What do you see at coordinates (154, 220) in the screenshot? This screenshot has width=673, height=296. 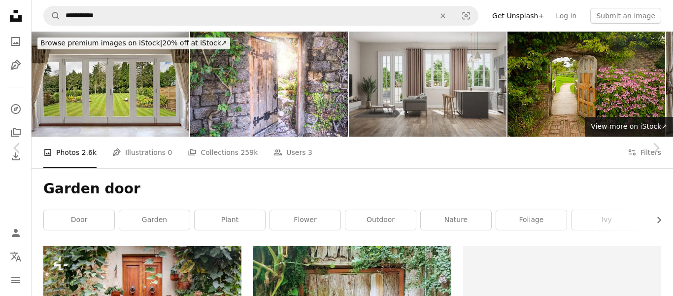 I see `a: garden` at bounding box center [154, 220].